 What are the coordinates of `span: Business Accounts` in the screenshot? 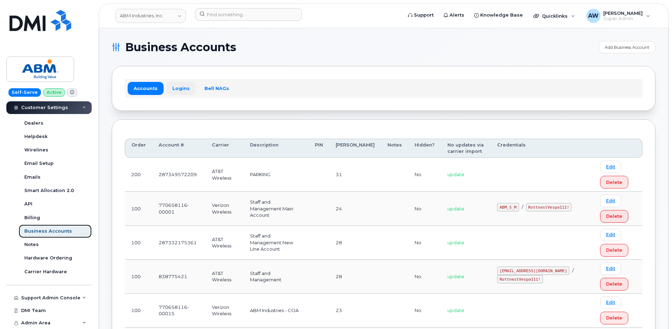 It's located at (180, 47).